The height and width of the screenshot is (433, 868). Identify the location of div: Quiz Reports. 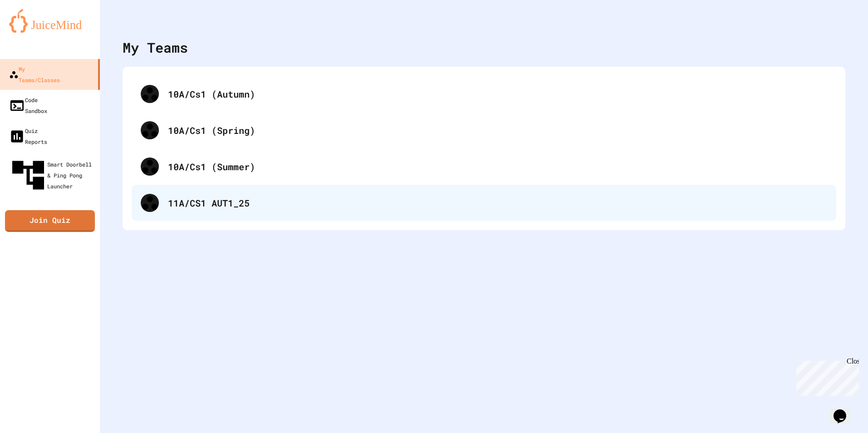
(28, 136).